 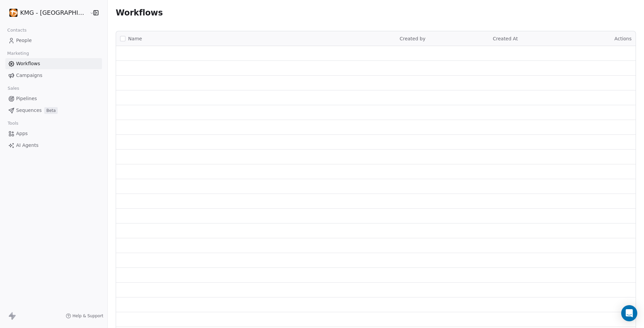 I want to click on span: Pipelines, so click(x=26, y=99).